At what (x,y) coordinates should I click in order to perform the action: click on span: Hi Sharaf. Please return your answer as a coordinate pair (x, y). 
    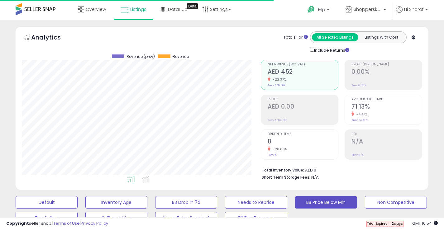
    Looking at the image, I should click on (414, 9).